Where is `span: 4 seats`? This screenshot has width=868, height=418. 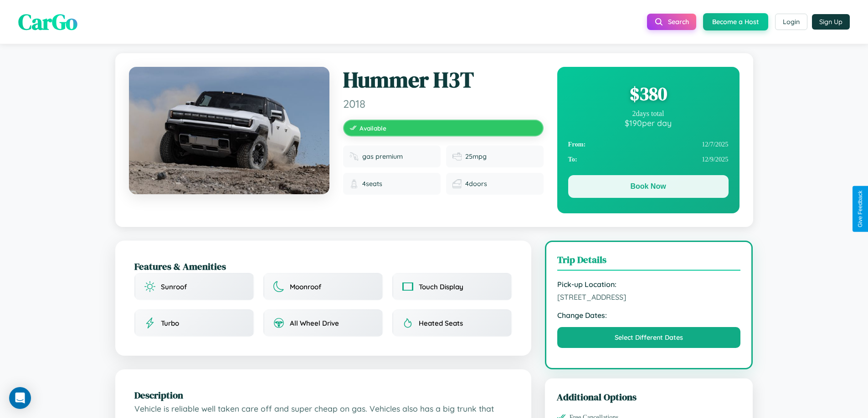
span: 4 seats is located at coordinates (372, 184).